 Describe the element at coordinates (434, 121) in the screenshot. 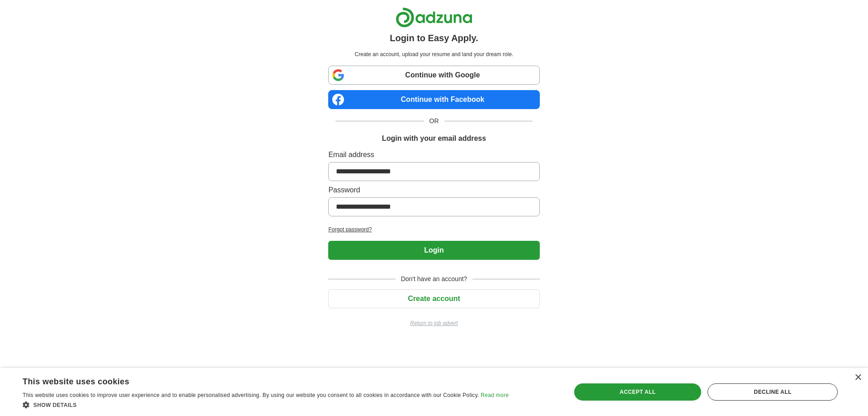

I see `span: OR` at that location.